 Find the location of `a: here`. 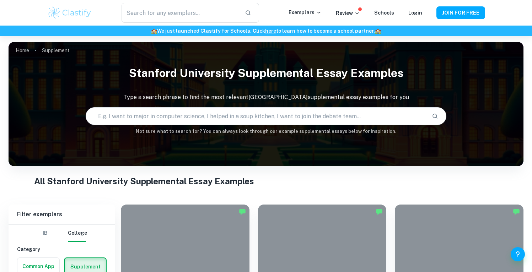

a: here is located at coordinates (270, 31).